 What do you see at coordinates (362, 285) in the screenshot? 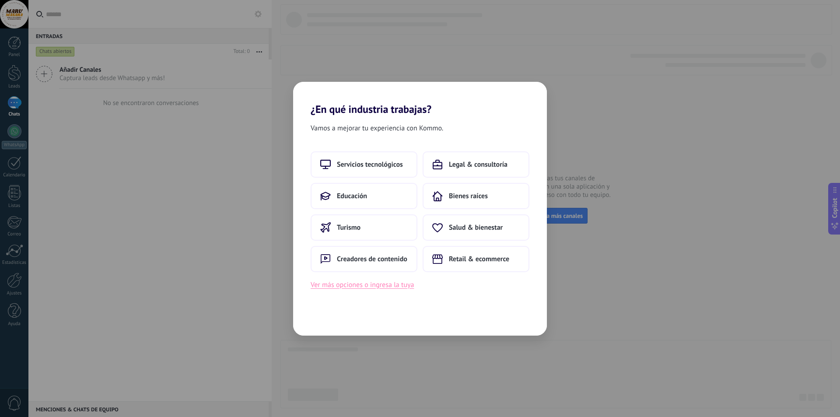
I see `button: Ver más opciones o ingresa la tuya` at bounding box center [362, 285].